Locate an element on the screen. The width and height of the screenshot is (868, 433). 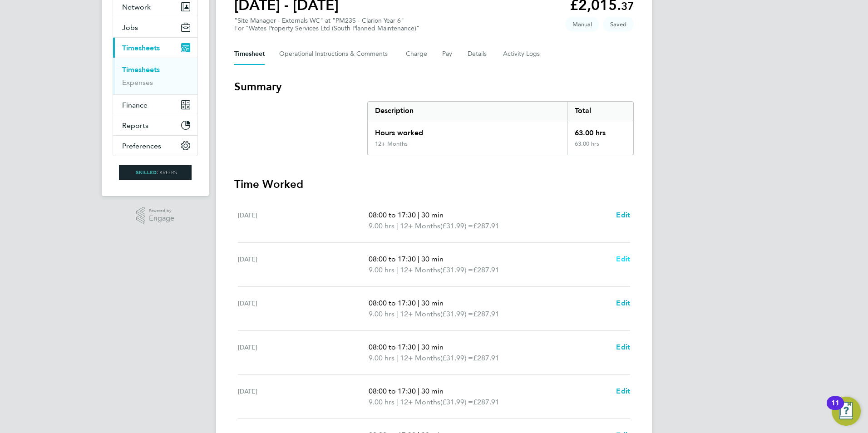
a: Timesheets is located at coordinates (141, 69).